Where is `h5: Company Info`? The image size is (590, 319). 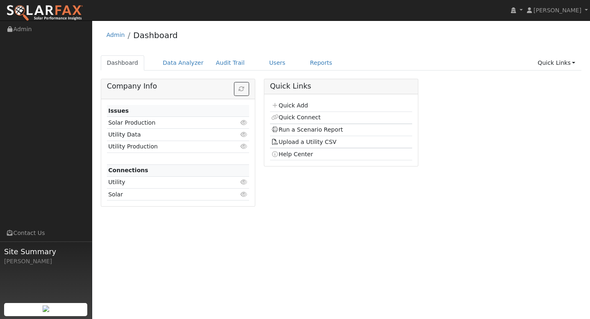 h5: Company Info is located at coordinates (178, 86).